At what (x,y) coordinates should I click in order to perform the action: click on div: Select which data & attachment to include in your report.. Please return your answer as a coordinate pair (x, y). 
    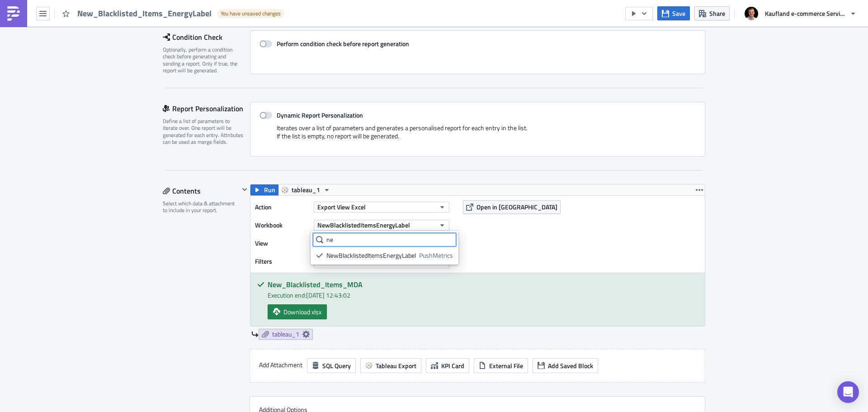
    Looking at the image, I should click on (201, 207).